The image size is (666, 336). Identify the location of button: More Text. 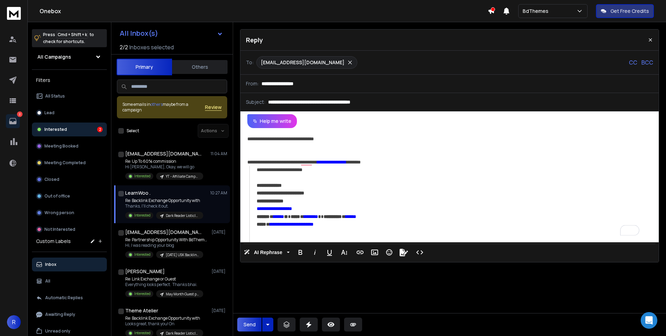
(344, 252).